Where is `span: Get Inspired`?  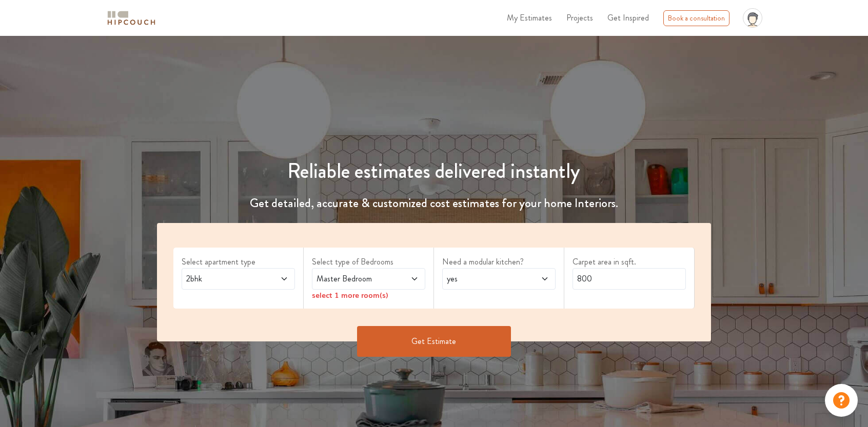
span: Get Inspired is located at coordinates (628, 17).